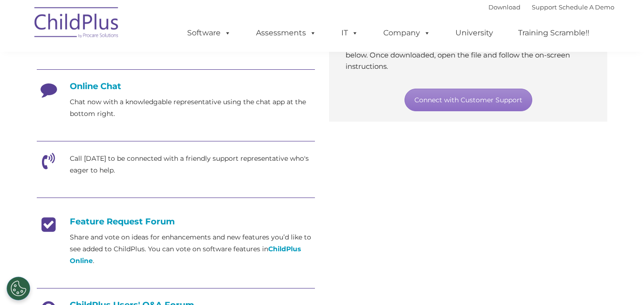  I want to click on div: Chat Widget, so click(620, 282).